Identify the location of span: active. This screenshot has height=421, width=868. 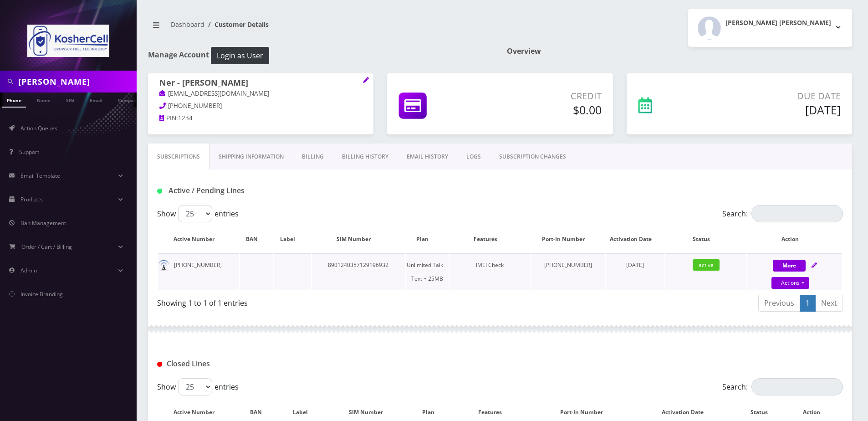
(706, 265).